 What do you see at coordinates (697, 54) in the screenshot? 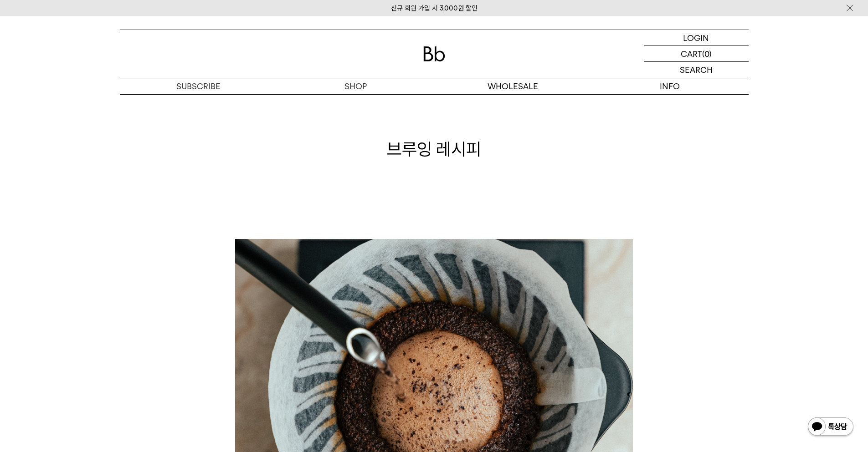
I see `a: CART (0)` at bounding box center [697, 54].